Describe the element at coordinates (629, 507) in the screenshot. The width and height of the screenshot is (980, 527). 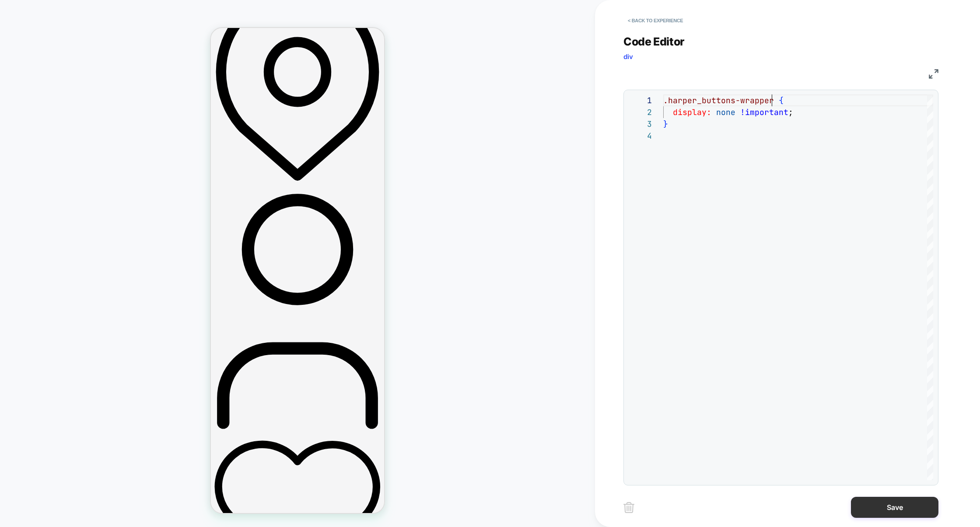
I see `img: delete` at that location.